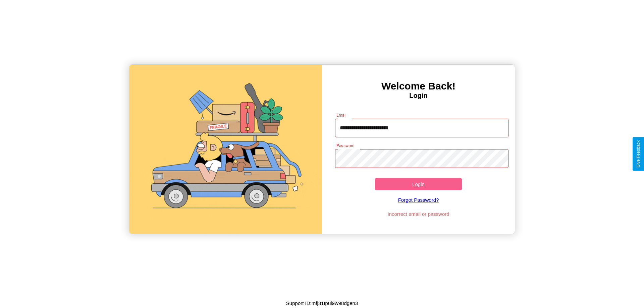 This screenshot has width=644, height=308. What do you see at coordinates (345, 145) in the screenshot?
I see `label: Password` at bounding box center [345, 145].